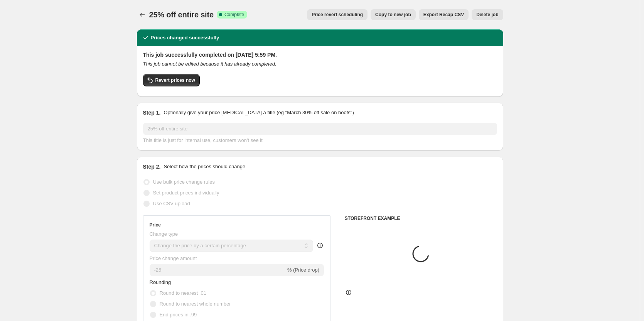  I want to click on span: % (Price drop), so click(303, 270).